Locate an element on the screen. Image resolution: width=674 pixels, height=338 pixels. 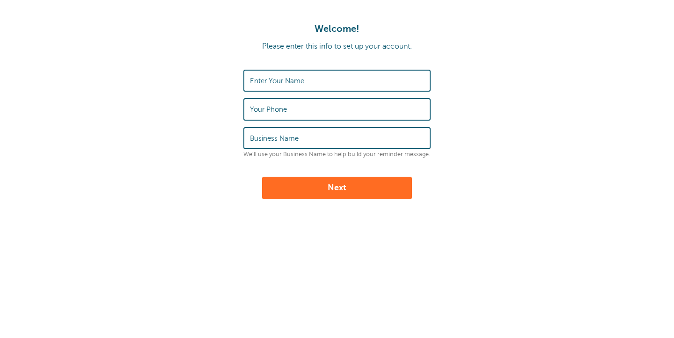
label: Business Name is located at coordinates (274, 139).